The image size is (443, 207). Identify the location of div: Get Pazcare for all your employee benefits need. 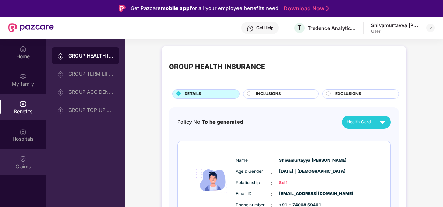
(205, 8).